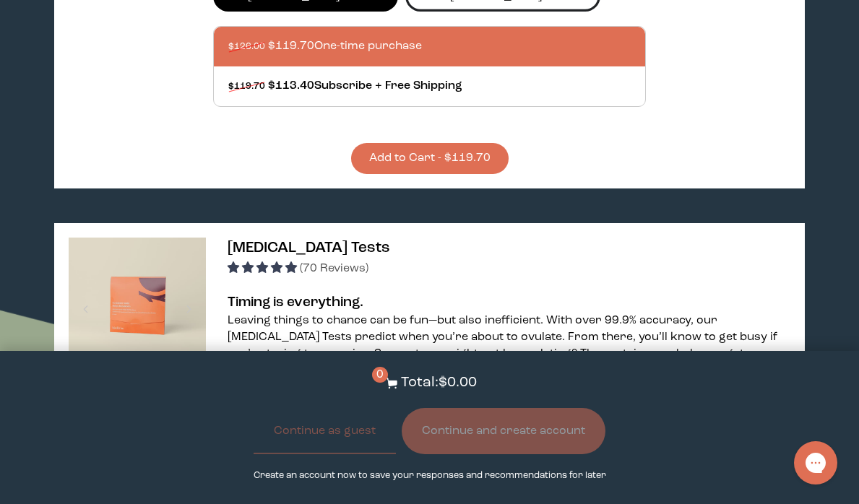  I want to click on p: Leaving things to chance can be fun—but also inefficient. With over 99.9% accuracy, our [MEDICAL_..., so click(509, 346).